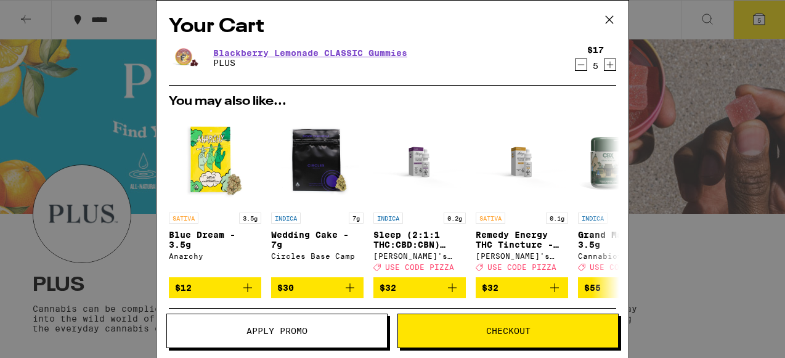  Describe the element at coordinates (277, 331) in the screenshot. I see `span: Apply Promo` at that location.